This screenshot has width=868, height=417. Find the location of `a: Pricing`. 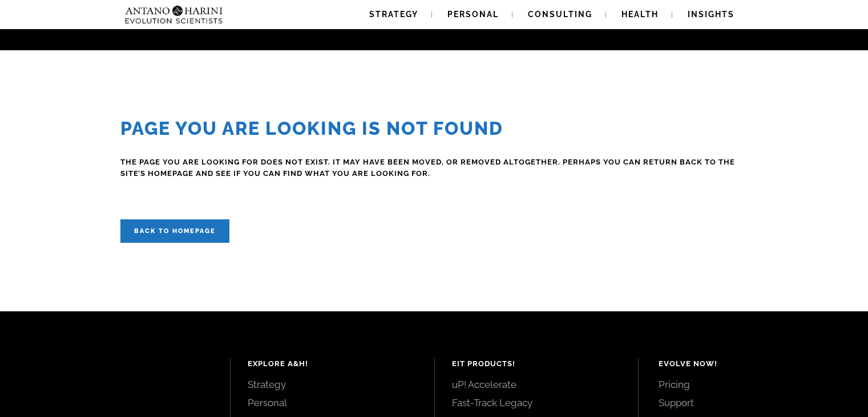

a: Pricing is located at coordinates (750, 384).